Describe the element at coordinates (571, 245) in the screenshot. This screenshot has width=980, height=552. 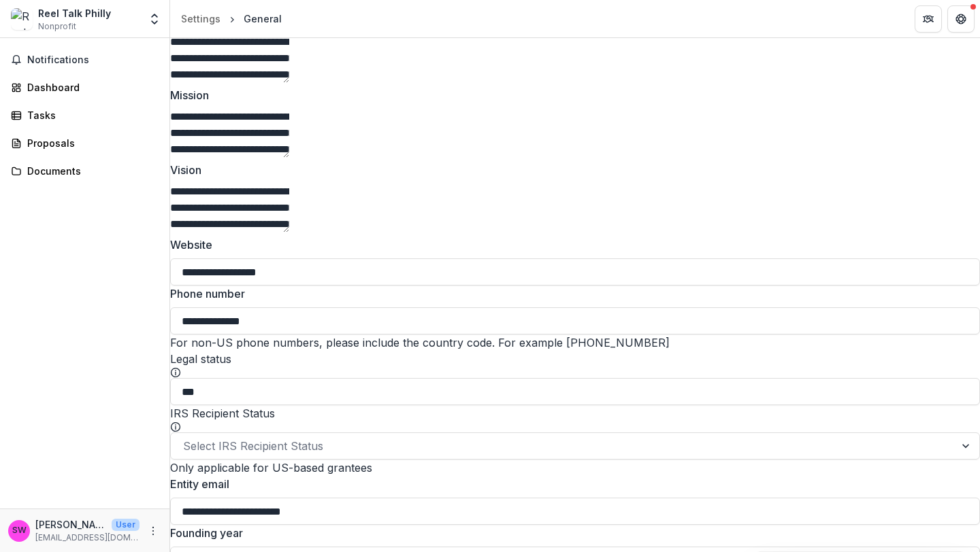
I see `label: Website` at that location.